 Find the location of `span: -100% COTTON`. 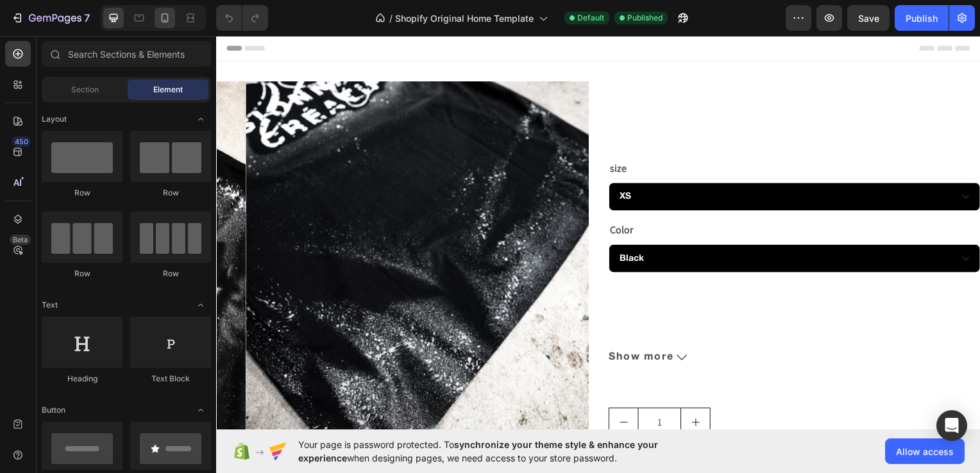

span: -100% COTTON is located at coordinates (442, 295).